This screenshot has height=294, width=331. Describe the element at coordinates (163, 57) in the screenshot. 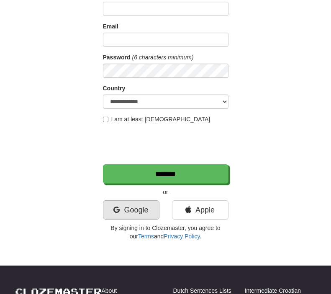

I see `em: (6 characters minimum)` at that location.